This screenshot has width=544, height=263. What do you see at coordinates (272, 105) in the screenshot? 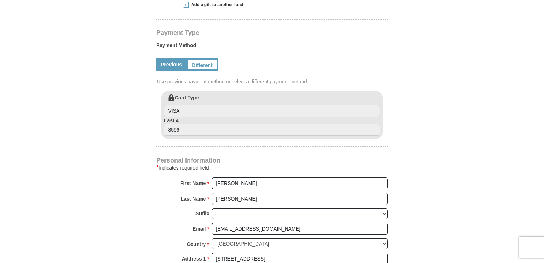
I see `label: Card Type` at bounding box center [272, 105].